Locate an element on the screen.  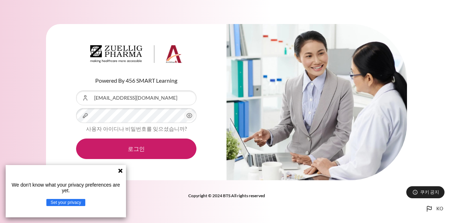
button: Set your privacy is located at coordinates (66, 203).